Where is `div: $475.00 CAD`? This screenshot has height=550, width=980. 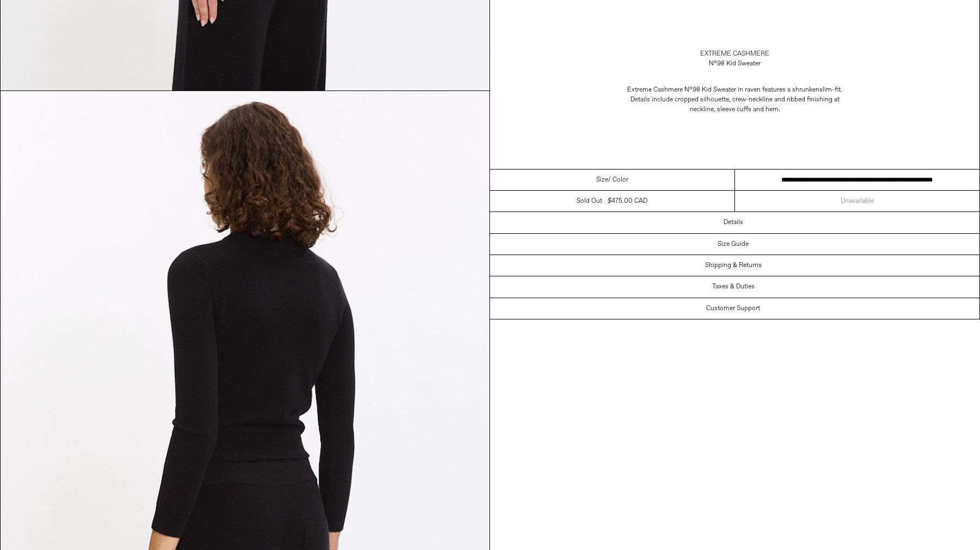 div: $475.00 CAD is located at coordinates (627, 201).